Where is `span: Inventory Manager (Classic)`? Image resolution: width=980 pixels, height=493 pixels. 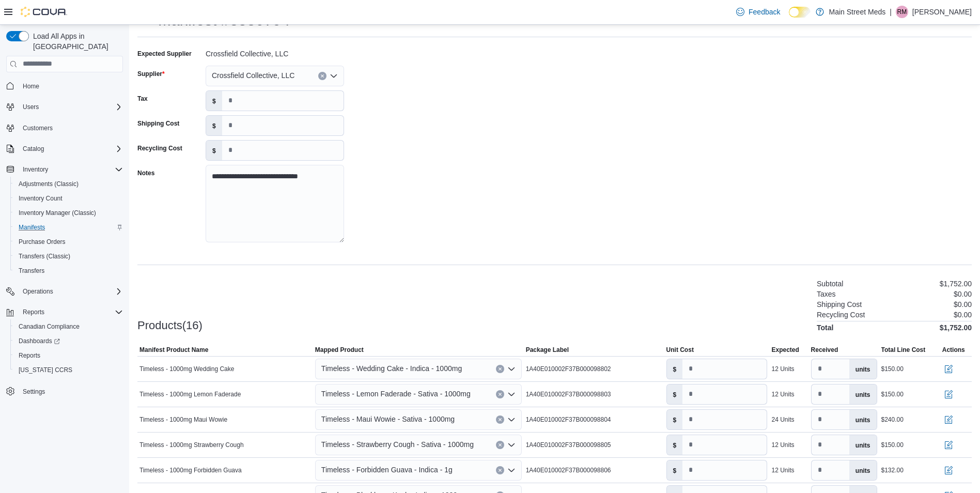
span: Inventory Manager (Classic) is located at coordinates (57, 213).